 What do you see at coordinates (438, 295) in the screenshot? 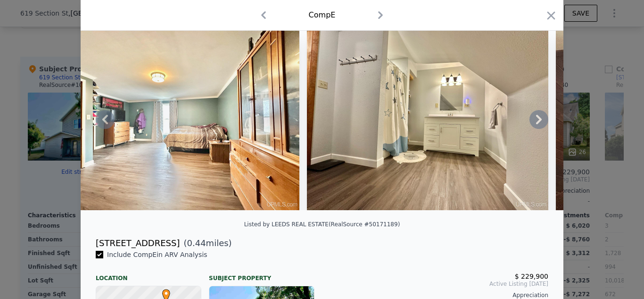
I see `div: Appreciation` at bounding box center [438, 295].